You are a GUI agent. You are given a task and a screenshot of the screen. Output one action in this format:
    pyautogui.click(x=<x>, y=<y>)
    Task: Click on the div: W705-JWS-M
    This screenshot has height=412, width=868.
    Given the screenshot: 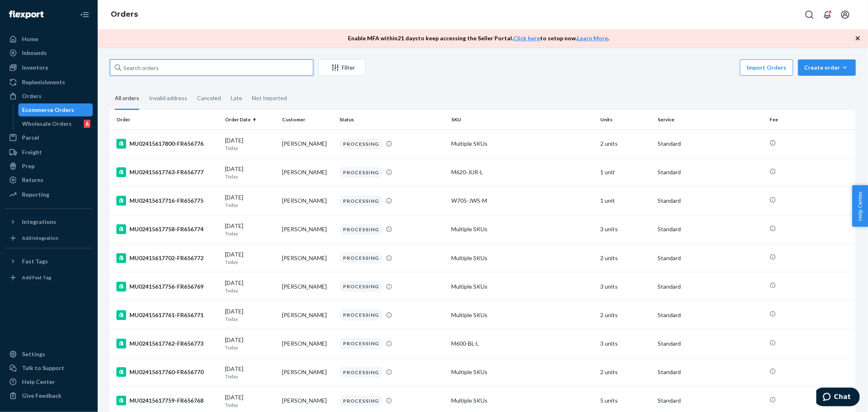 What is the action you would take?
    pyautogui.click(x=522, y=201)
    